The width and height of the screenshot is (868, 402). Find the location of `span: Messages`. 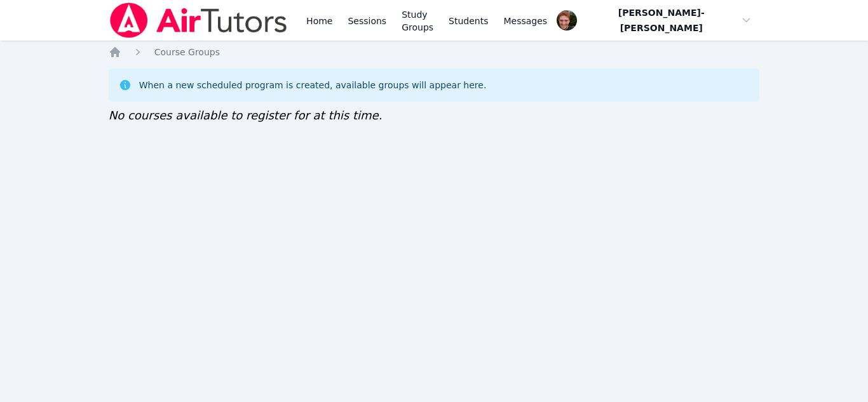

span: Messages is located at coordinates (526, 21).